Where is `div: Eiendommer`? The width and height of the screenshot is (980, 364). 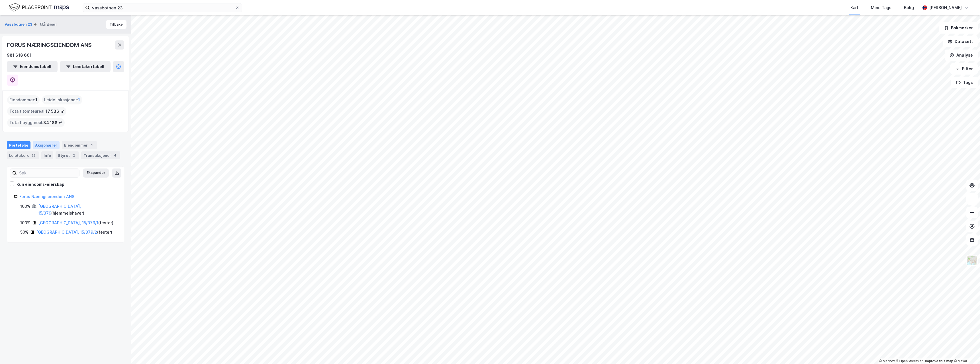
div: Eiendommer is located at coordinates (80, 145).